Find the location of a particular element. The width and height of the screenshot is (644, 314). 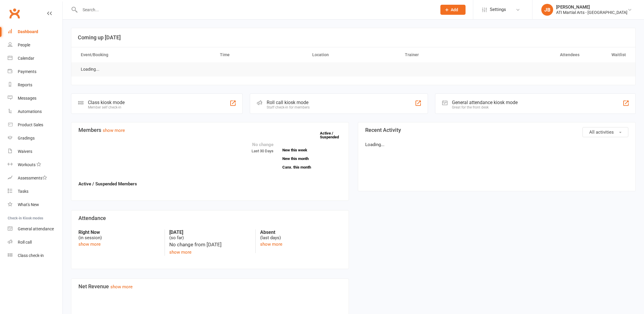

div: General attendance kiosk mode is located at coordinates (485, 102).